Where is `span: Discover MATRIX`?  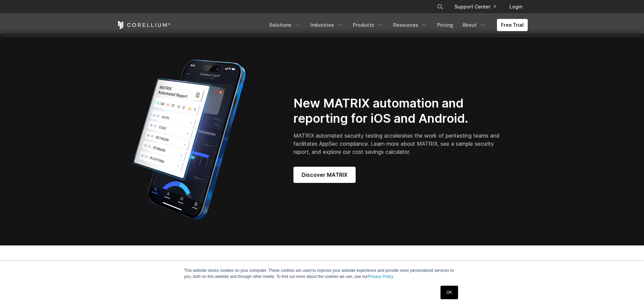
span: Discover MATRIX is located at coordinates (324, 174).